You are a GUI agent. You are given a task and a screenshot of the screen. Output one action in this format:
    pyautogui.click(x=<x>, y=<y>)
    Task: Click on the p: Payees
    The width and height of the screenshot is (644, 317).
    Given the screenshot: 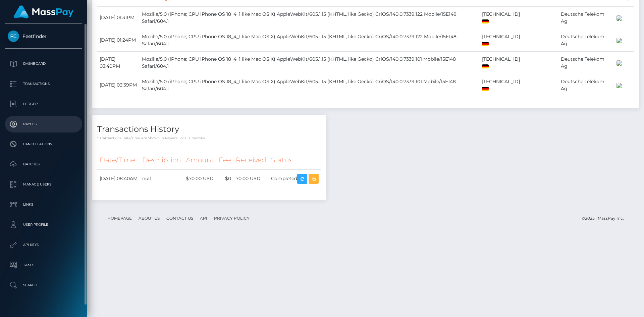 What is the action you would take?
    pyautogui.click(x=44, y=124)
    